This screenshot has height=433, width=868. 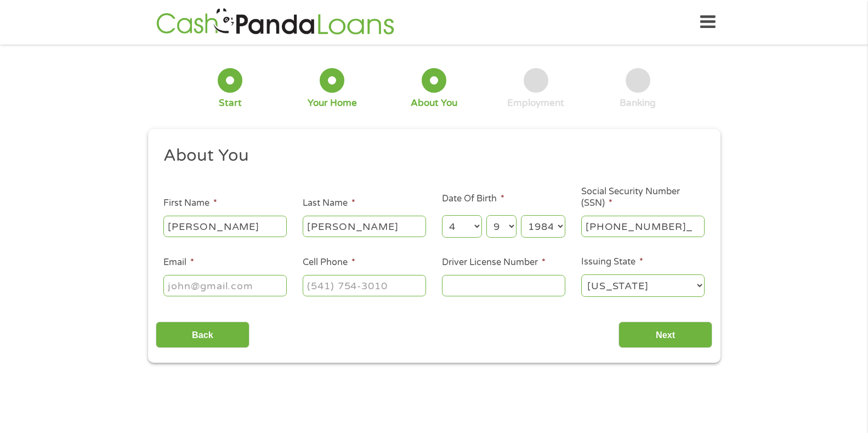 I want to click on label: Date Of Birth, so click(x=473, y=198).